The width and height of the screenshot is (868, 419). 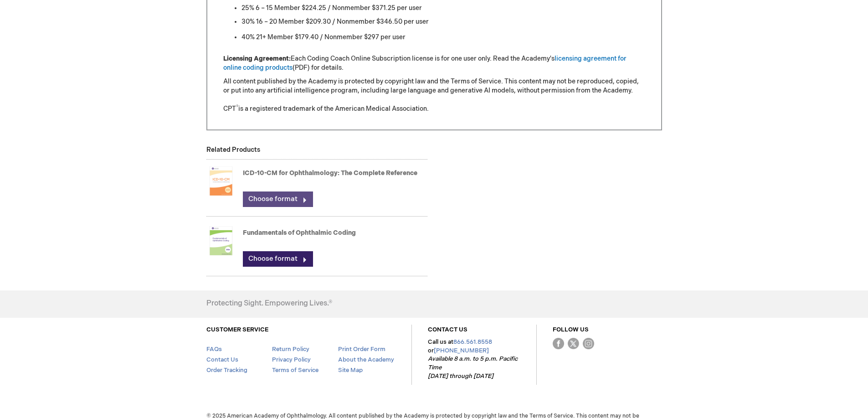 I want to click on a: FOLLOW US, so click(x=571, y=329).